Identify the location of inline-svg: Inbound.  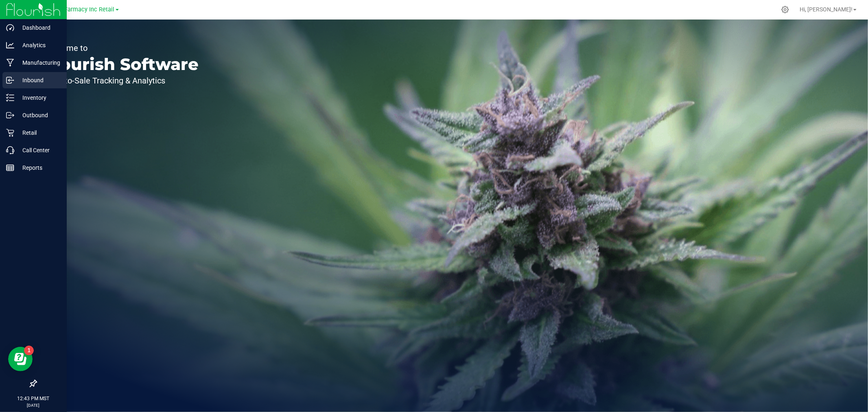
(10, 81).